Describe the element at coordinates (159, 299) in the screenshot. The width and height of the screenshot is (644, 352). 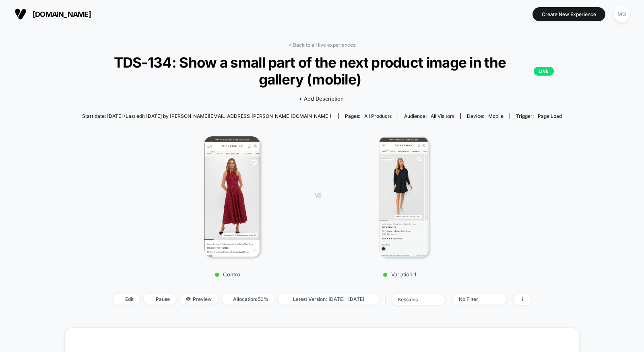
I see `span: Pause` at that location.